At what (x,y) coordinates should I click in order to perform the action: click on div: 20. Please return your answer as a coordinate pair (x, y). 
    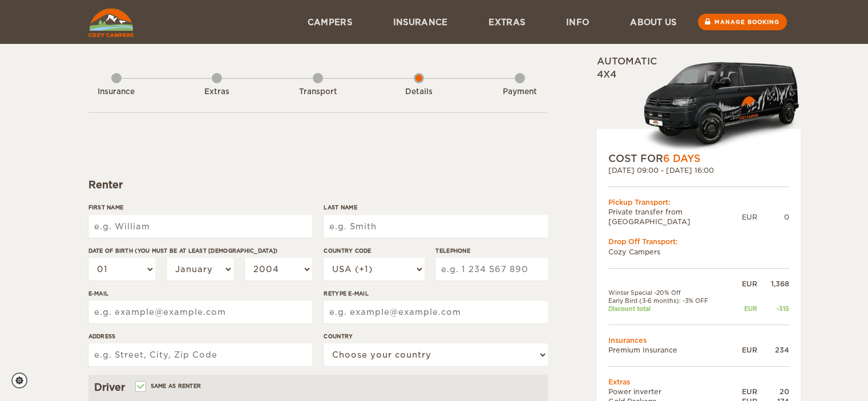
    Looking at the image, I should click on (773, 391).